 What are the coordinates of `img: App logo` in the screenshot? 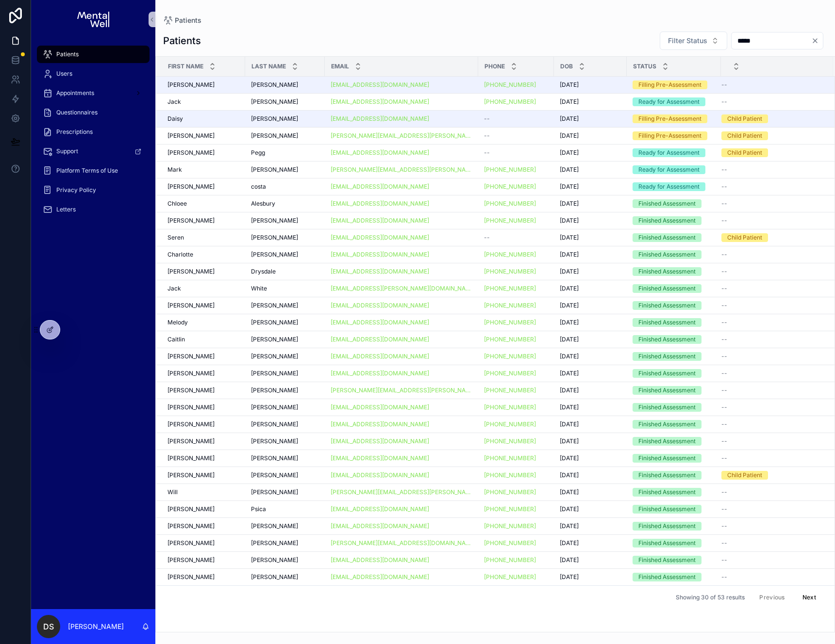 It's located at (93, 19).